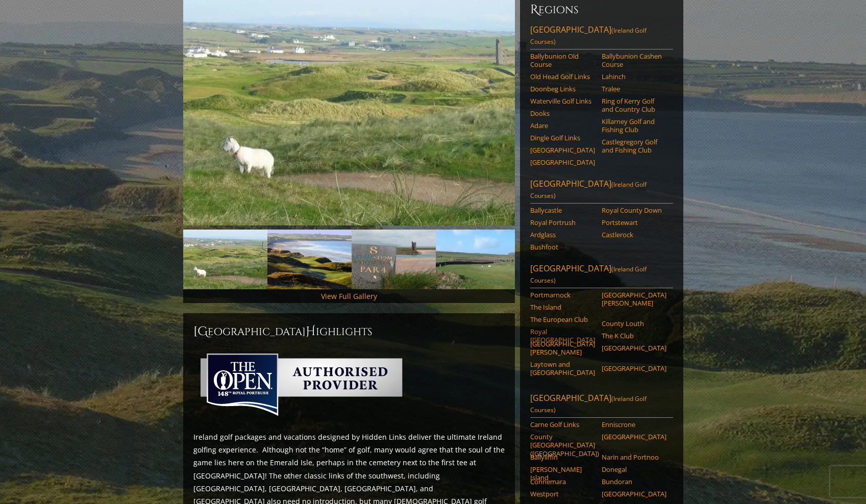 Image resolution: width=866 pixels, height=504 pixels. I want to click on a: Carne Golf Links, so click(563, 425).